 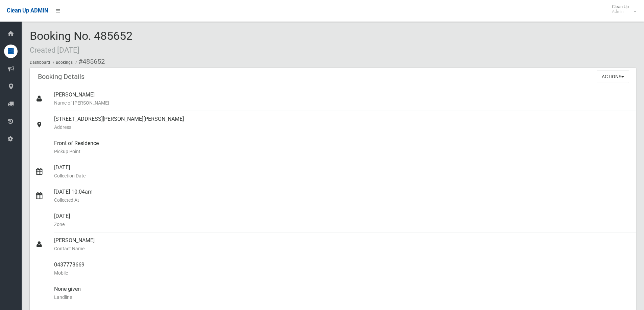 I want to click on header: Booking Details, so click(x=61, y=77).